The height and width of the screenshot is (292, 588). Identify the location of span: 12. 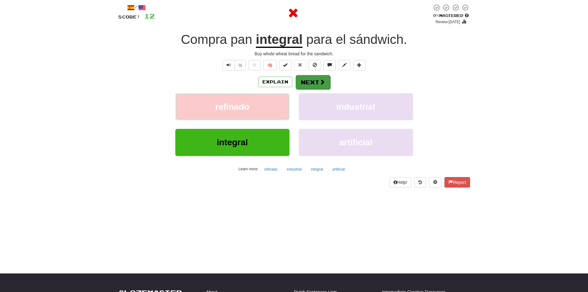
(150, 16).